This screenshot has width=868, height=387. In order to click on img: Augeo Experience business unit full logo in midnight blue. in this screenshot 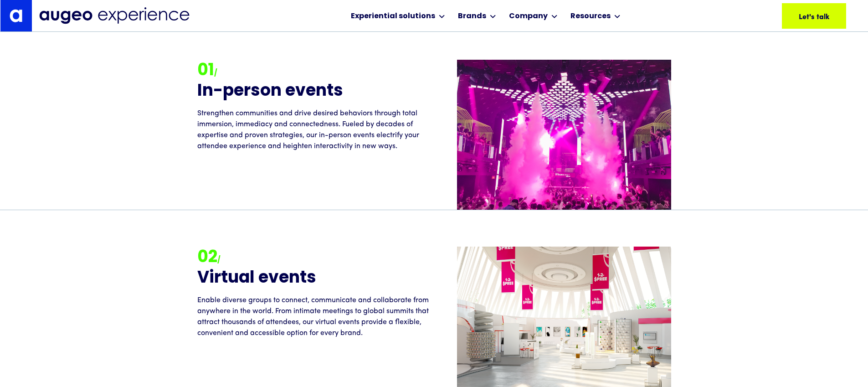, I will do `click(114, 16)`.